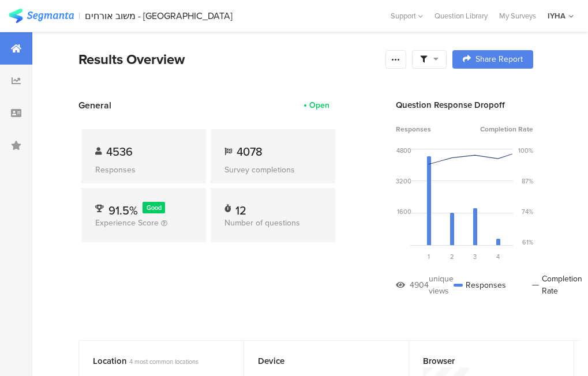  I want to click on div: Location, so click(152, 361).